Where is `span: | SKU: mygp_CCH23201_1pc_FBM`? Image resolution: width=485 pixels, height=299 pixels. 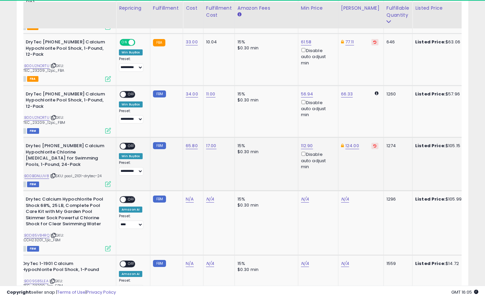
span: | SKU: mygp_CCH23201_1pc_FBM is located at coordinates (37, 238).